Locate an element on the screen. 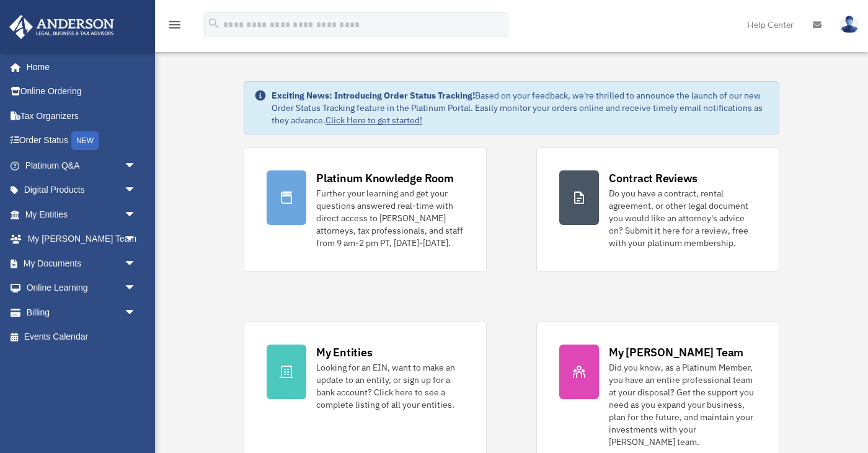  img: Anderson Advisors Platinum Portal is located at coordinates (61, 26).